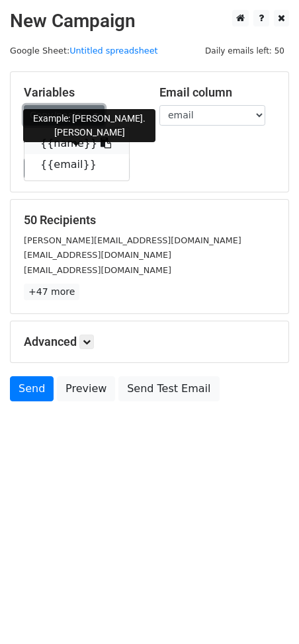 This screenshot has width=299, height=644. Describe the element at coordinates (168, 389) in the screenshot. I see `a: Send Test Email` at that location.